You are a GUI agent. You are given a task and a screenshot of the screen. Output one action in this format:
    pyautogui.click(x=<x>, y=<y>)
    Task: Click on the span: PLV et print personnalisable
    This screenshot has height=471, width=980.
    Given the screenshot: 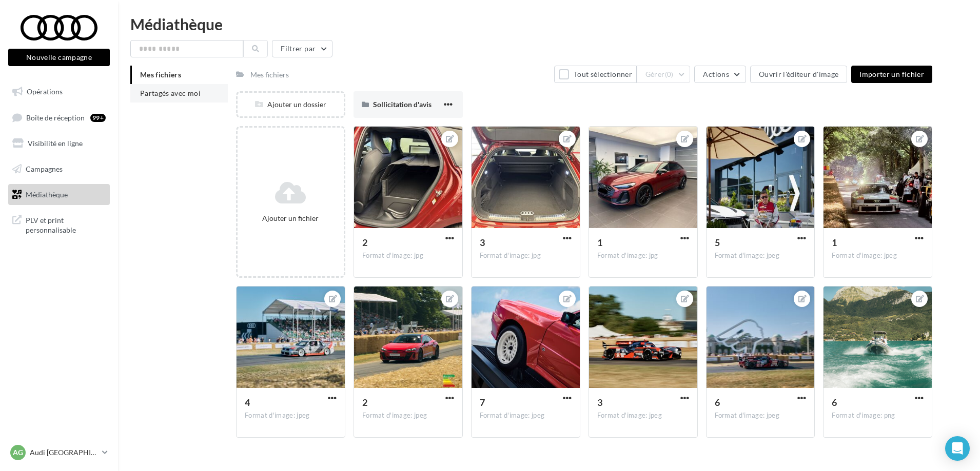 What is the action you would take?
    pyautogui.click(x=66, y=224)
    